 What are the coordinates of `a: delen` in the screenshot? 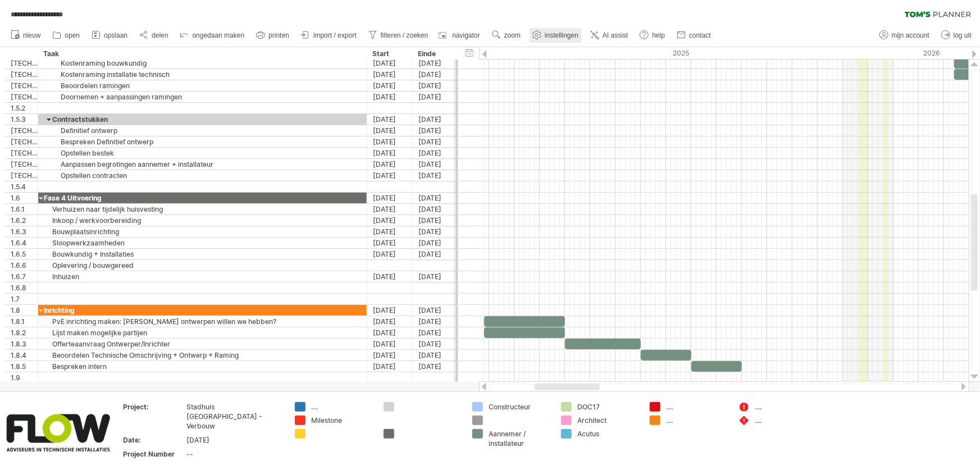 It's located at (154, 35).